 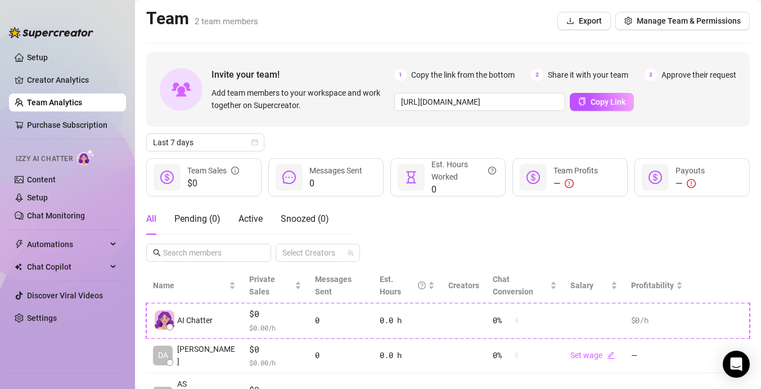 What do you see at coordinates (262, 285) in the screenshot?
I see `span: Private Sales` at bounding box center [262, 285].